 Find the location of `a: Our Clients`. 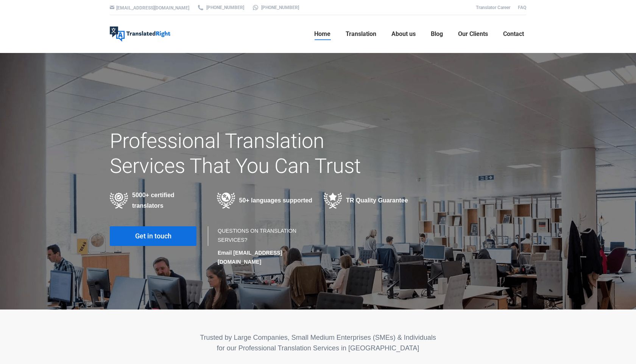

a: Our Clients is located at coordinates (472, 34).